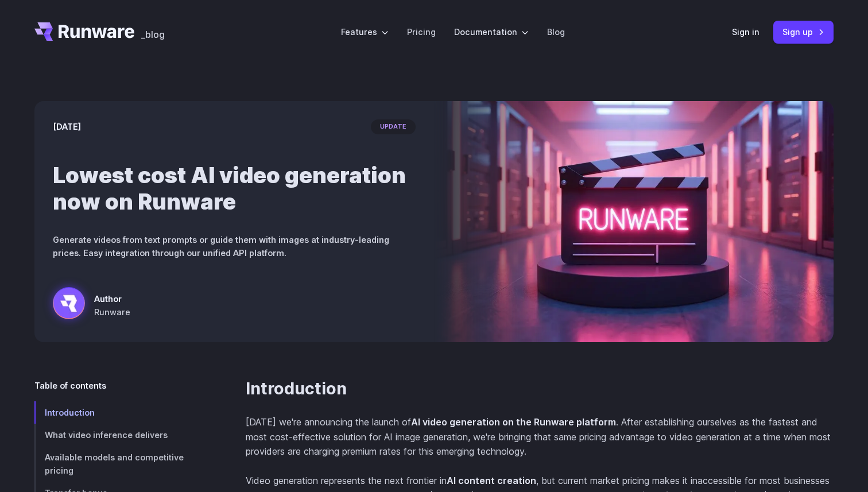 The height and width of the screenshot is (492, 868). Describe the element at coordinates (556, 32) in the screenshot. I see `a: Blog` at that location.